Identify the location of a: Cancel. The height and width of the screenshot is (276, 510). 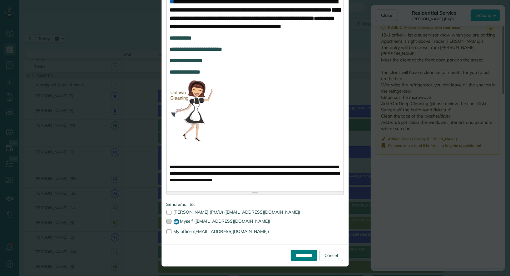
(331, 256).